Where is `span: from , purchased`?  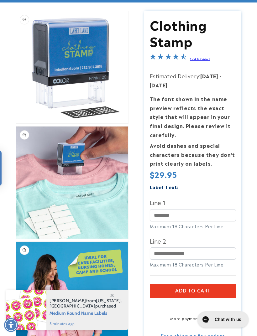 span: from , purchased is located at coordinates (85, 303).